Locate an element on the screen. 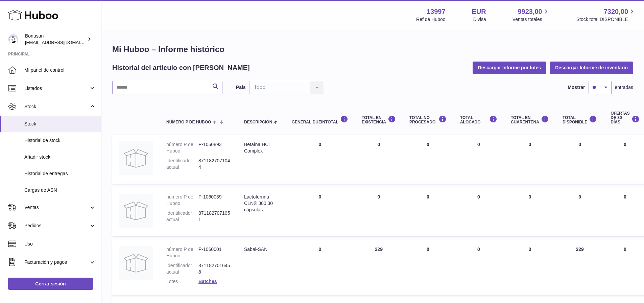 The height and width of the screenshot is (303, 644). dd: 8711827016458 is located at coordinates (214, 269).